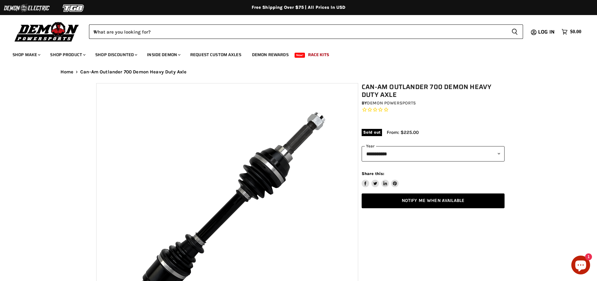 This screenshot has width=597, height=281. What do you see at coordinates (306, 32) in the screenshot?
I see `form: Product` at bounding box center [306, 32].